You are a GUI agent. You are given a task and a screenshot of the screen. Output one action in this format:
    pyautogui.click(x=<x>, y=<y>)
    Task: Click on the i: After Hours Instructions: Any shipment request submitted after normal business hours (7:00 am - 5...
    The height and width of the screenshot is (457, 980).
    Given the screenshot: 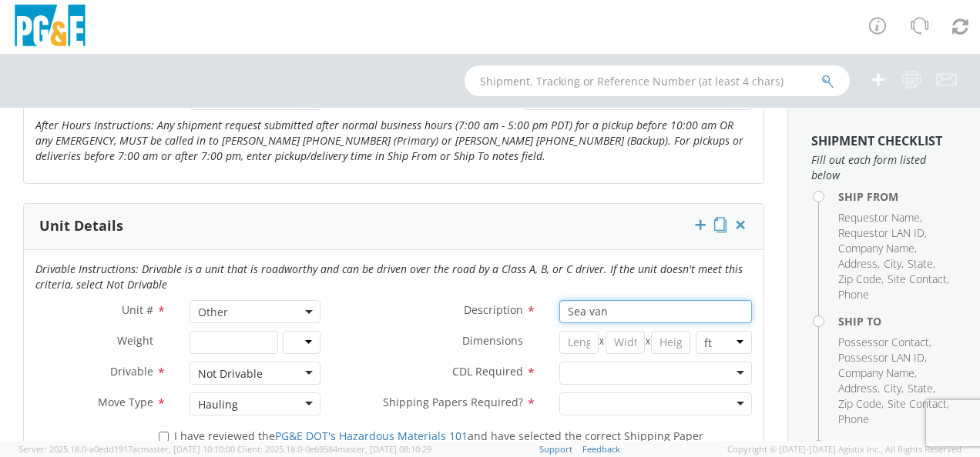 What is the action you would take?
    pyautogui.click(x=389, y=140)
    